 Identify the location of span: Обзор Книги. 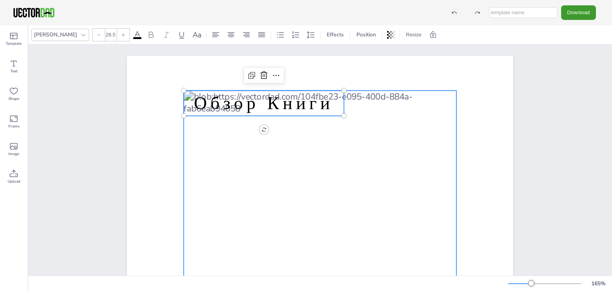
(264, 103).